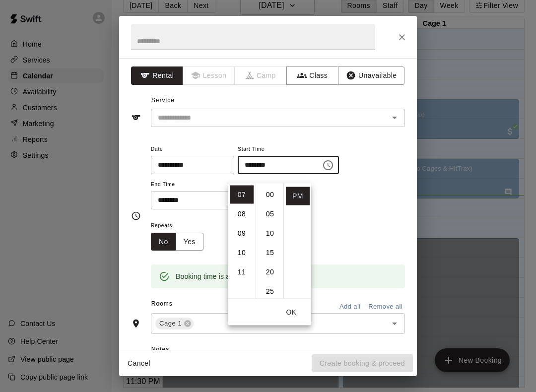 This screenshot has height=392, width=536. I want to click on span: Camps can only be created in the Services page, so click(260, 76).